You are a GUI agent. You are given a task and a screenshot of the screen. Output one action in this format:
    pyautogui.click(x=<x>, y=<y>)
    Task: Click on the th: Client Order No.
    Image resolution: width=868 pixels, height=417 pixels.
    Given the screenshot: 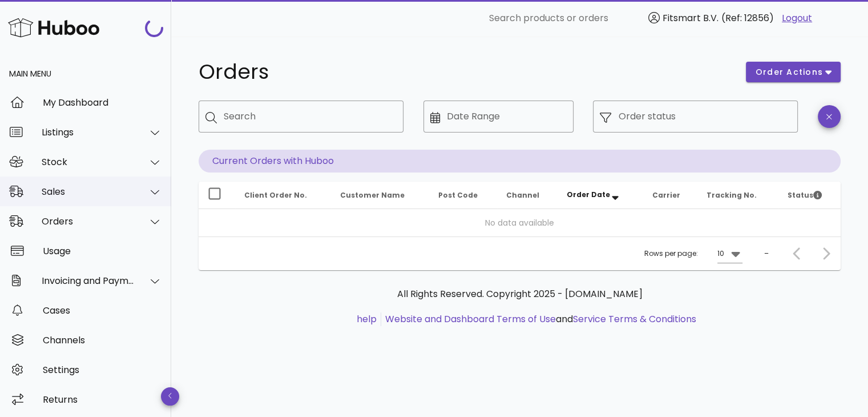 What is the action you would take?
    pyautogui.click(x=283, y=195)
    